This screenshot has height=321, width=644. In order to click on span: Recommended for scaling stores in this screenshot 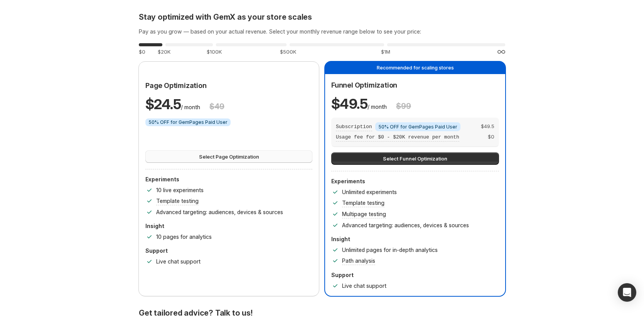, I will do `click(416, 67)`.